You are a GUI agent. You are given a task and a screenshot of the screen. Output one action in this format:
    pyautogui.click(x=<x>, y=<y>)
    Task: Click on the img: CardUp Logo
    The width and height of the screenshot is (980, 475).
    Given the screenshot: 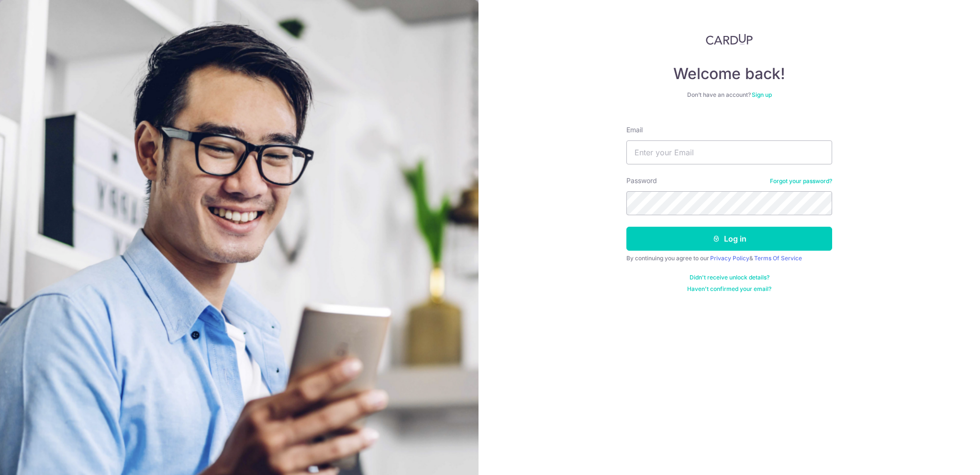 What is the action you would take?
    pyautogui.click(x=730, y=40)
    